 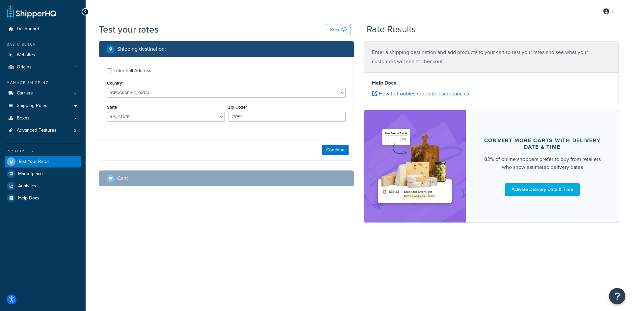 What do you see at coordinates (491, 83) in the screenshot?
I see `h4: Help Docs` at bounding box center [491, 83].